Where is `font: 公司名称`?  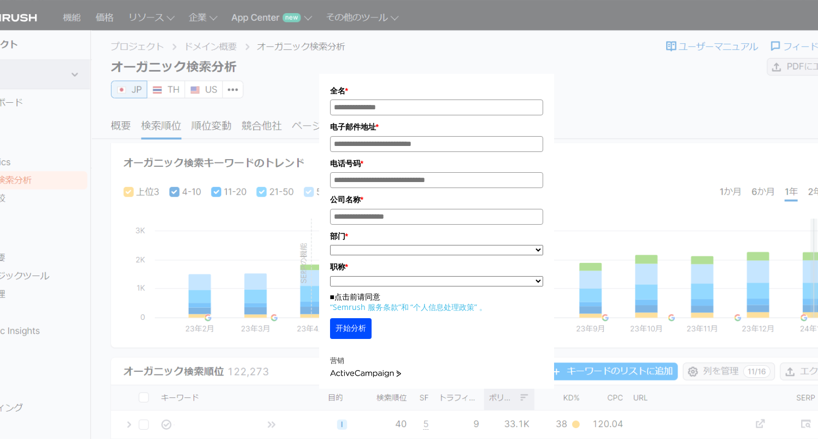 font: 公司名称 is located at coordinates (346, 200).